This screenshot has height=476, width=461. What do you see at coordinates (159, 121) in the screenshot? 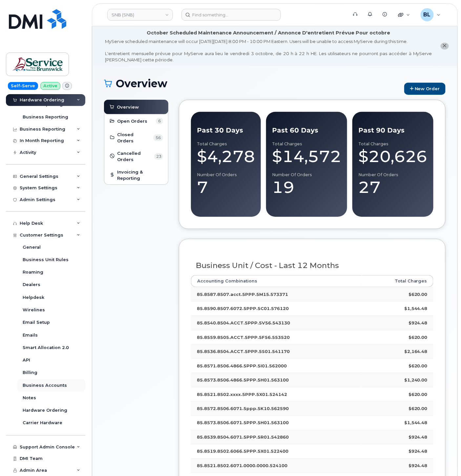
I see `span: 6` at bounding box center [159, 121].